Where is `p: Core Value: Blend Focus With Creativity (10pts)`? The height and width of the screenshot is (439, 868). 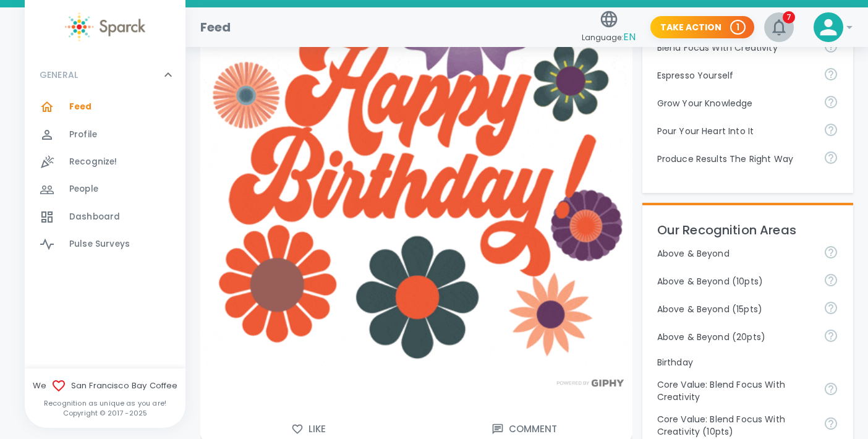
p: Core Value: Blend Focus With Creativity (10pts) is located at coordinates (735, 426).